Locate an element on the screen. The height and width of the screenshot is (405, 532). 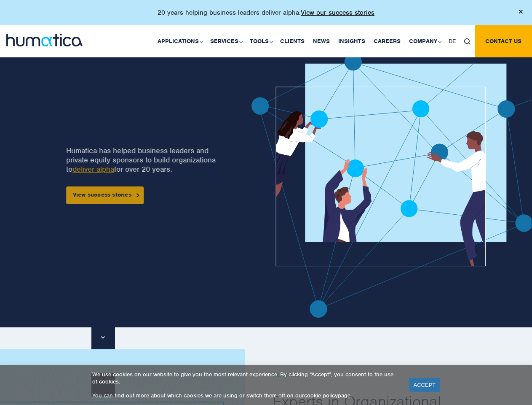
a: Careers is located at coordinates (387, 41).